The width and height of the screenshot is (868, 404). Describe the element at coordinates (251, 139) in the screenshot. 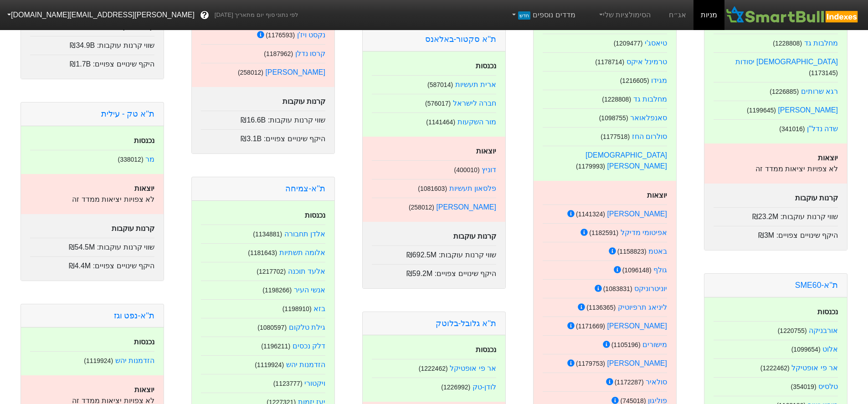

I see `span: ₪3.1B` at that location.